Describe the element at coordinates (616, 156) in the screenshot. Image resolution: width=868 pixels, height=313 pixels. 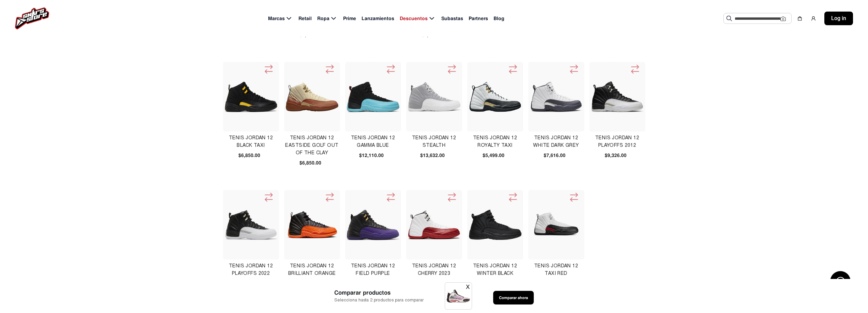
I see `span: $9,326.00` at that location.